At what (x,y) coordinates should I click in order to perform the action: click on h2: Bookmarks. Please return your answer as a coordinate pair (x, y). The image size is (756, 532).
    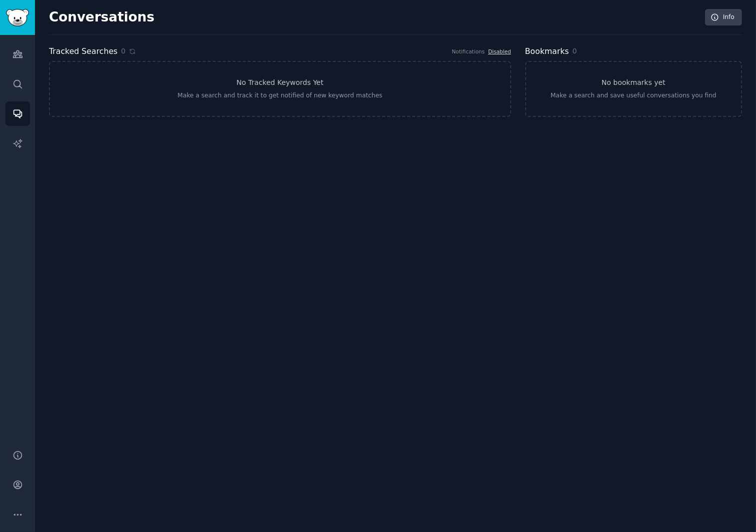
    Looking at the image, I should click on (547, 52).